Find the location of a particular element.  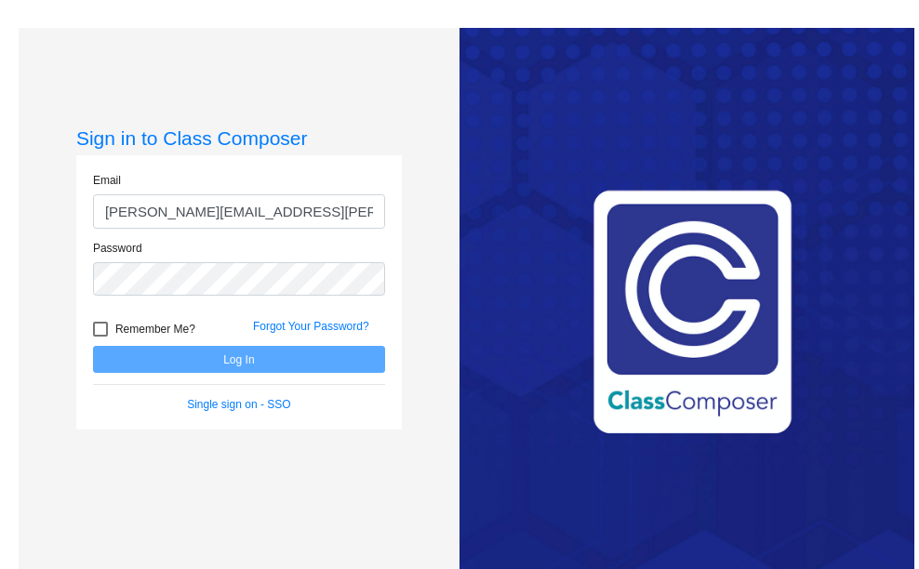

button: Log In is located at coordinates (239, 359).